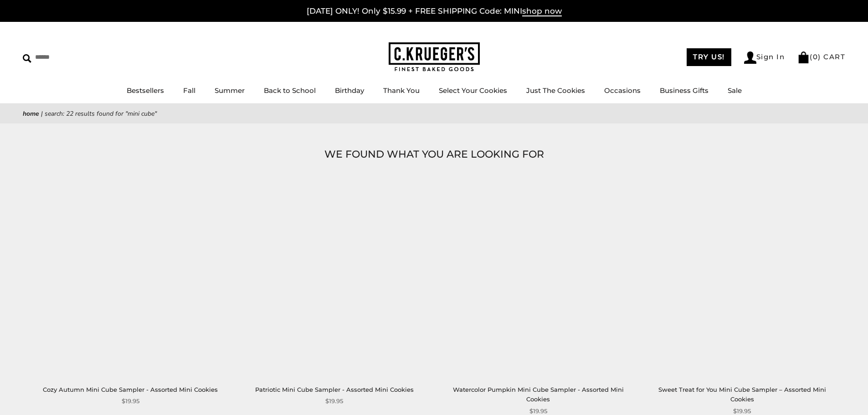  Describe the element at coordinates (434, 57) in the screenshot. I see `img: C.KRUEGER'S` at that location.